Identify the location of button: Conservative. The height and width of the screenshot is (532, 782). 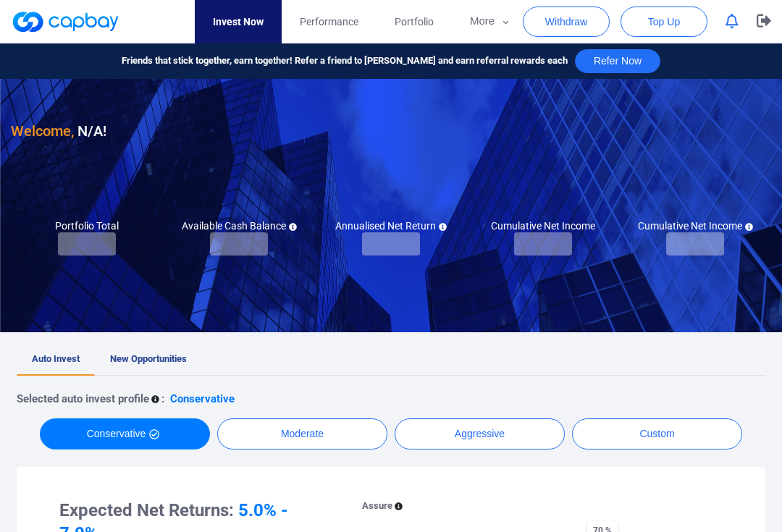
(125, 434).